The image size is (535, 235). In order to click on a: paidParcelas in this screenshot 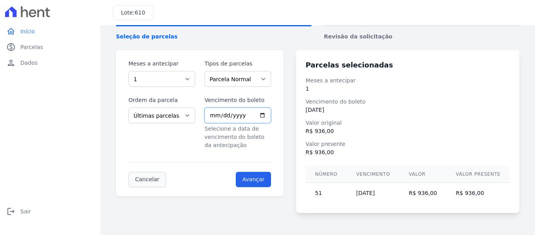, I will do `click(50, 47)`.